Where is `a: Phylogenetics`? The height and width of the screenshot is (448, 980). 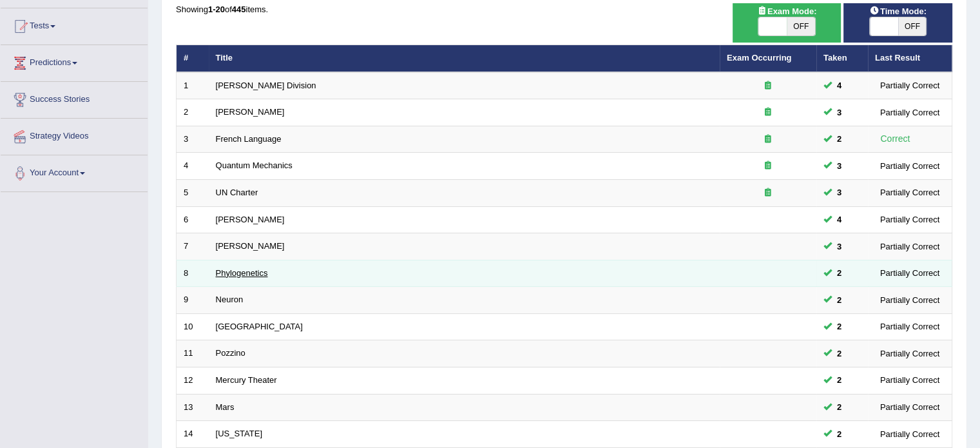
a: Phylogenetics is located at coordinates (242, 273).